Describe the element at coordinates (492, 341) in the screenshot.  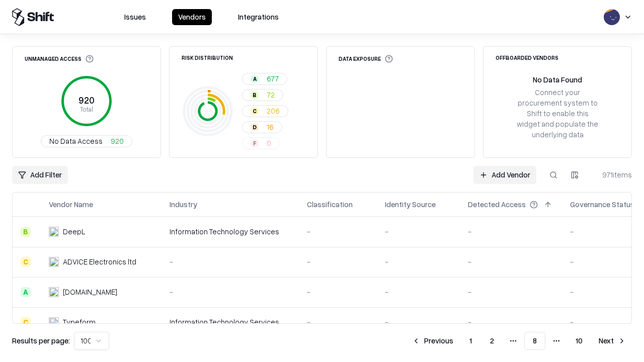
I see `button: 2` at that location.